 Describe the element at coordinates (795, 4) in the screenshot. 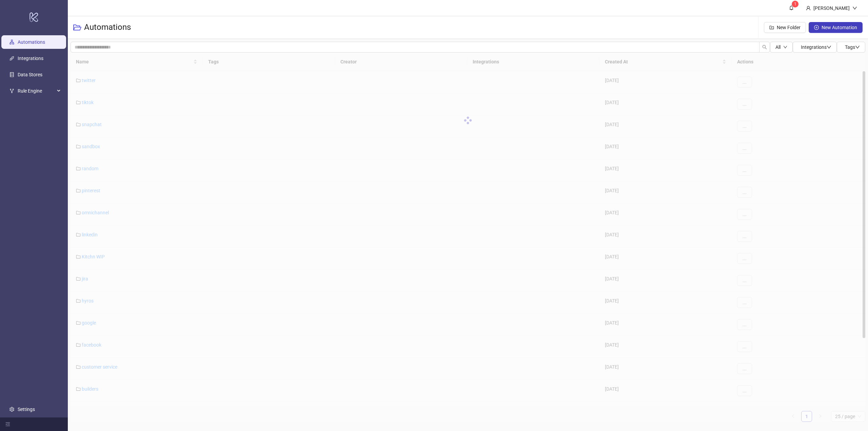

I see `sup: 1` at that location.